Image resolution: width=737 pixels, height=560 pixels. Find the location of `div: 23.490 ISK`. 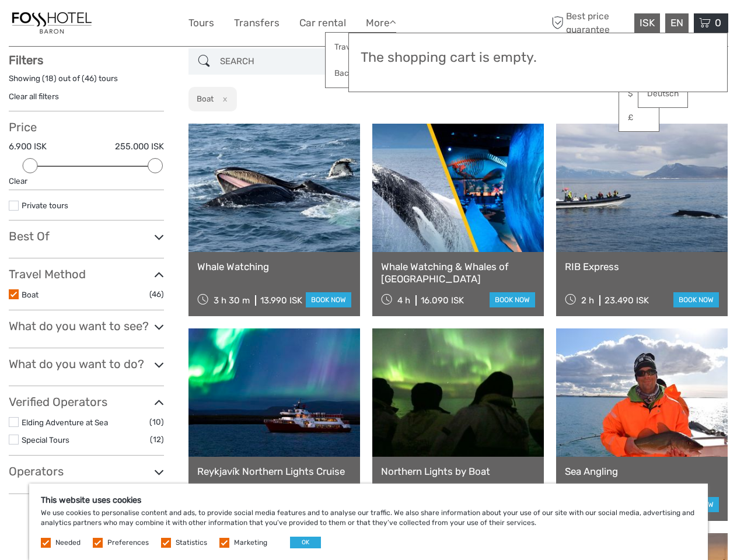

div: 23.490 ISK is located at coordinates (627, 300).